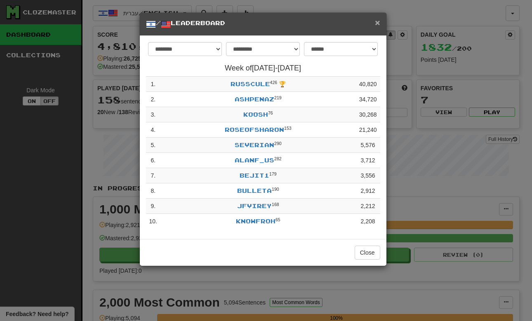 The height and width of the screenshot is (321, 532). I want to click on td: 3 ., so click(153, 115).